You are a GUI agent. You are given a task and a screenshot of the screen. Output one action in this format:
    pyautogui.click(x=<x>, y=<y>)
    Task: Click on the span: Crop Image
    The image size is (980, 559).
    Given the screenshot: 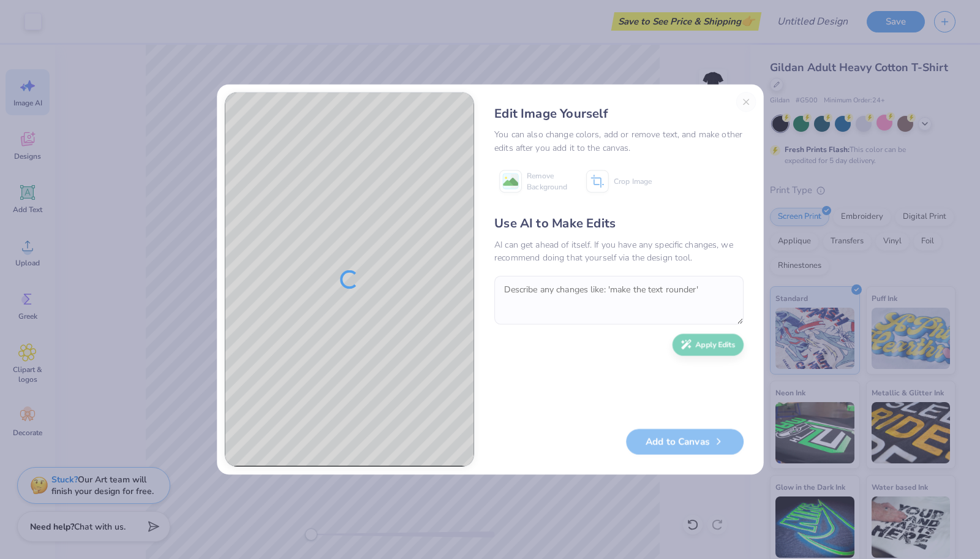 What is the action you would take?
    pyautogui.click(x=632, y=182)
    